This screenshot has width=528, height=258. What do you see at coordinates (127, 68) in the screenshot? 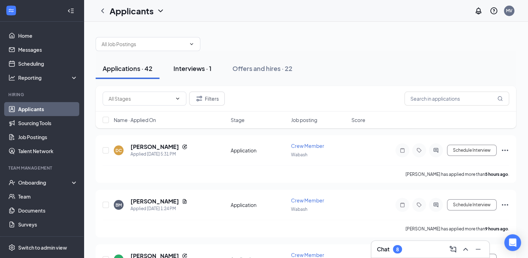
I see `div: Applications · 42` at bounding box center [127, 68].